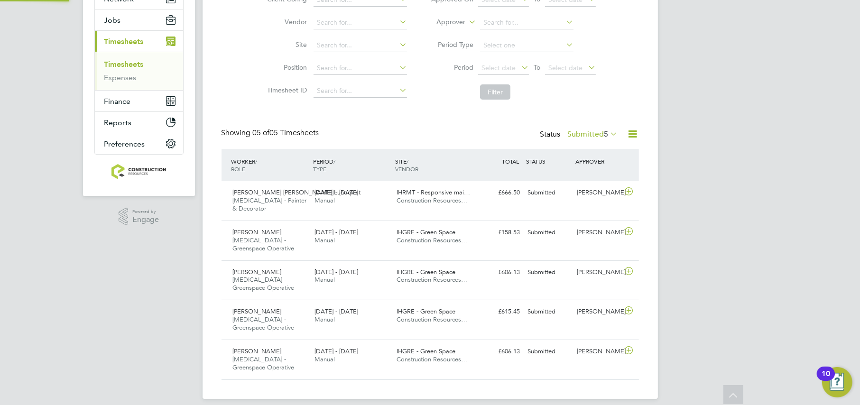 The height and width of the screenshot is (405, 860). What do you see at coordinates (407, 169) in the screenshot?
I see `span: VENDOR` at bounding box center [407, 169].